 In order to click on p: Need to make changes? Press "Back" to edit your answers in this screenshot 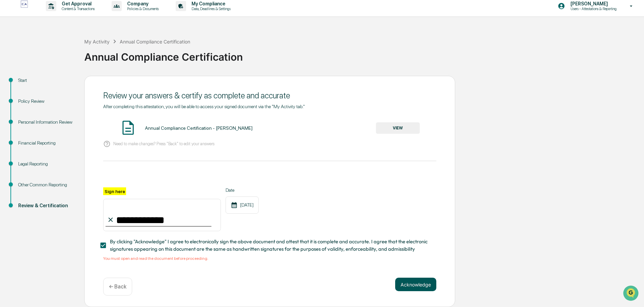, I will do `click(164, 143)`.